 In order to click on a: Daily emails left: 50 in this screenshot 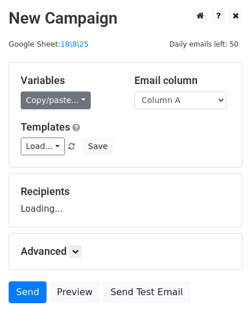, I will do `click(204, 44)`.